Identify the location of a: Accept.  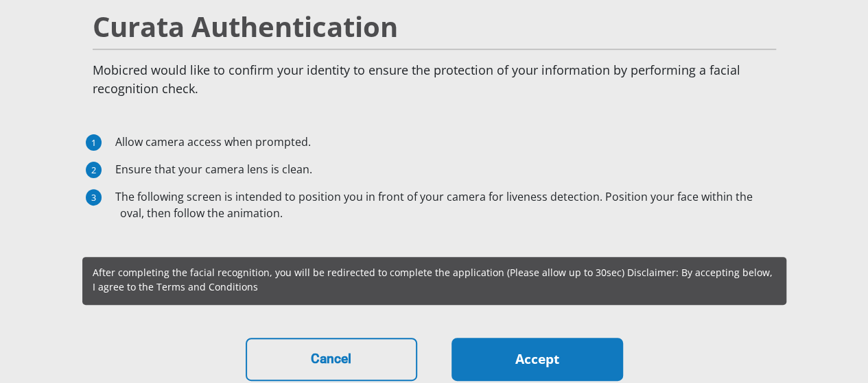
(537, 359).